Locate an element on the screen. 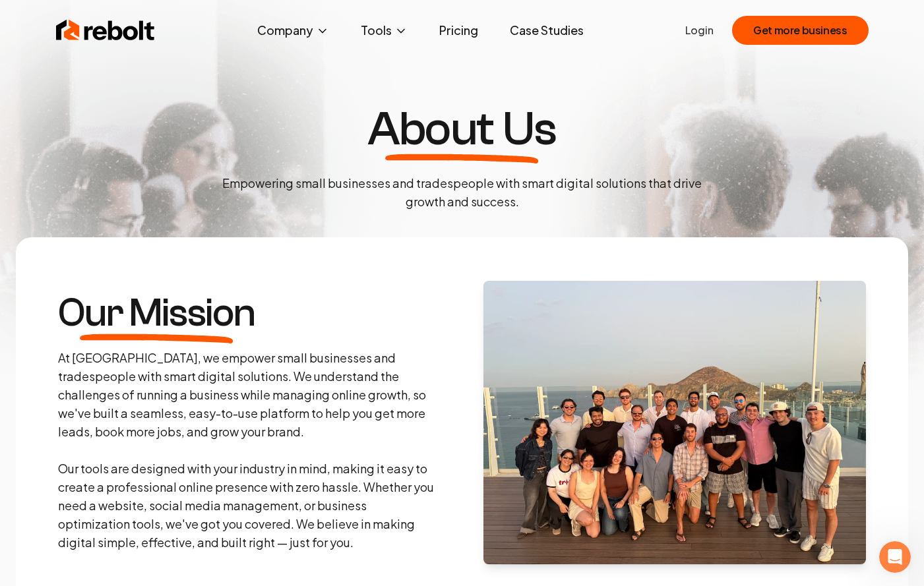  p: Empowering small businesses and tradespeople with smart digital solutions that drive growth and s... is located at coordinates (462, 193).